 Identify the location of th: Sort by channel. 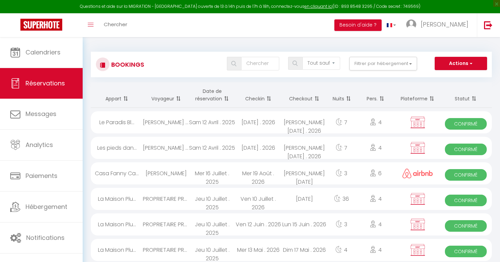
(418, 95).